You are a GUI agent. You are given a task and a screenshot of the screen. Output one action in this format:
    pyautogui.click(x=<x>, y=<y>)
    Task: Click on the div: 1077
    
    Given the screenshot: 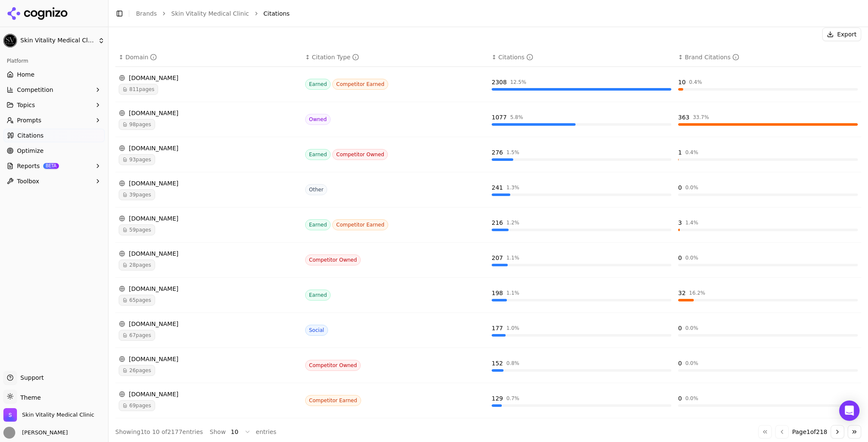 What is the action you would take?
    pyautogui.click(x=499, y=118)
    